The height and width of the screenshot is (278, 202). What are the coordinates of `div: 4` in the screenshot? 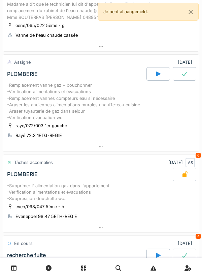 It's located at (199, 236).